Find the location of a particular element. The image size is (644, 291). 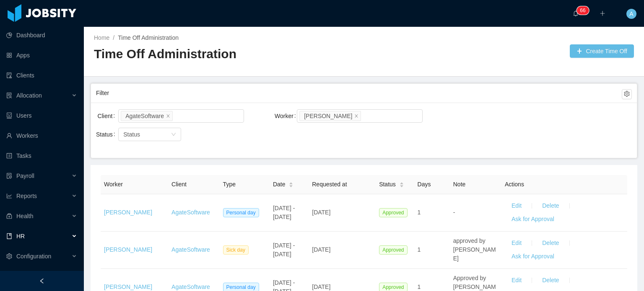

h2: Time Off Administration is located at coordinates (229, 54).